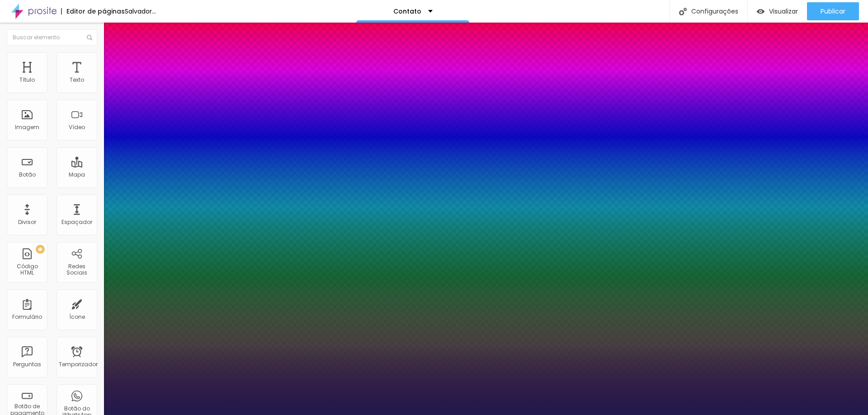  Describe the element at coordinates (27, 317) in the screenshot. I see `font: Formulário` at that location.